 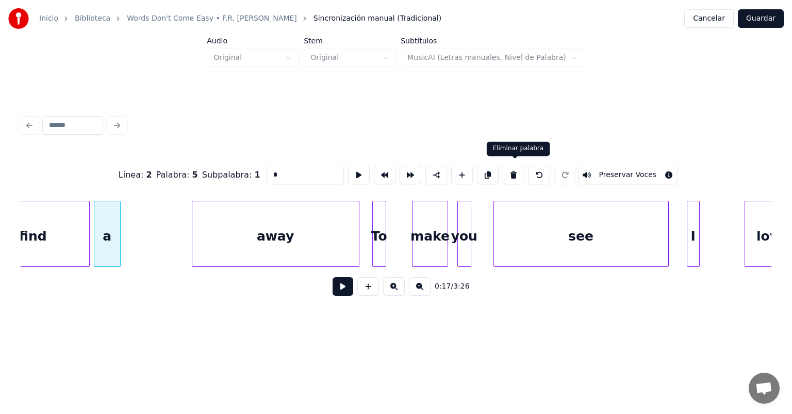 I want to click on button: Guardar, so click(x=761, y=19).